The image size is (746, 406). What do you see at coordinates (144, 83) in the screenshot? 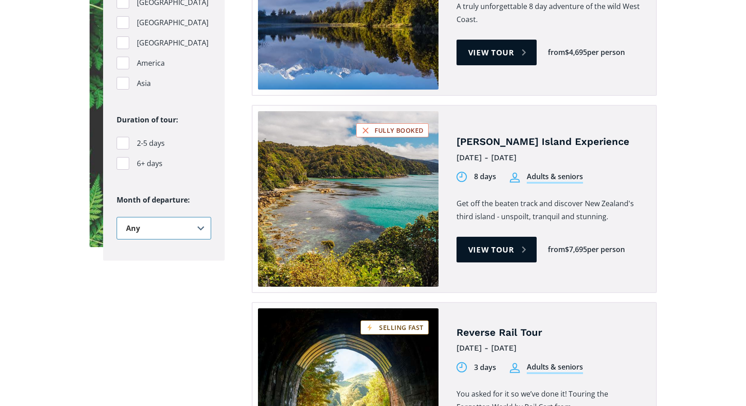
I see `span: Asia` at bounding box center [144, 83].